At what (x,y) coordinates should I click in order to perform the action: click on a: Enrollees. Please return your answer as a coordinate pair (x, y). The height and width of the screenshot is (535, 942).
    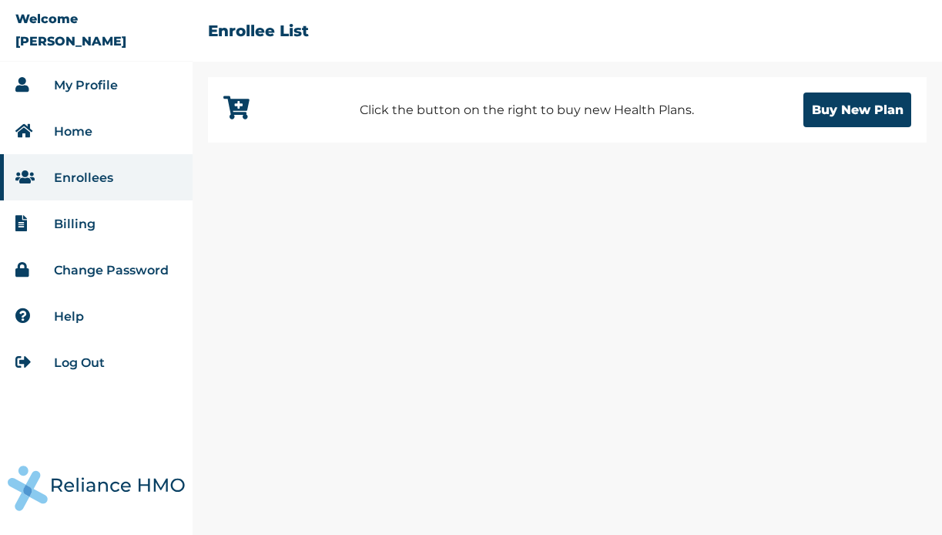
    Looking at the image, I should click on (83, 177).